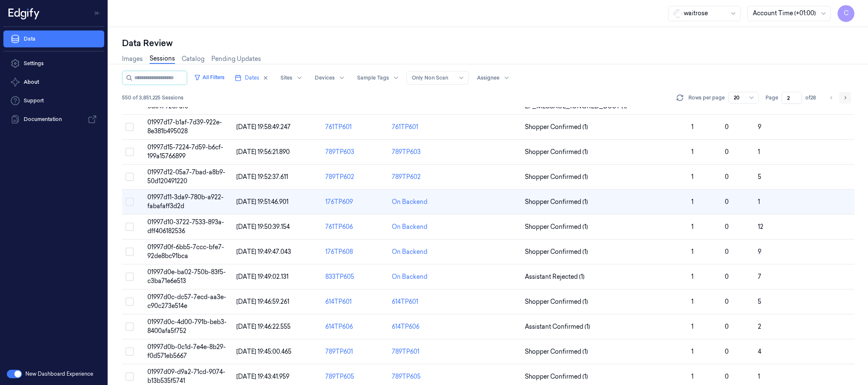 The height and width of the screenshot is (385, 868). What do you see at coordinates (186, 177) in the screenshot?
I see `span: 01997d12-05a7-7bad-a8b9-50d120491220` at bounding box center [186, 177].